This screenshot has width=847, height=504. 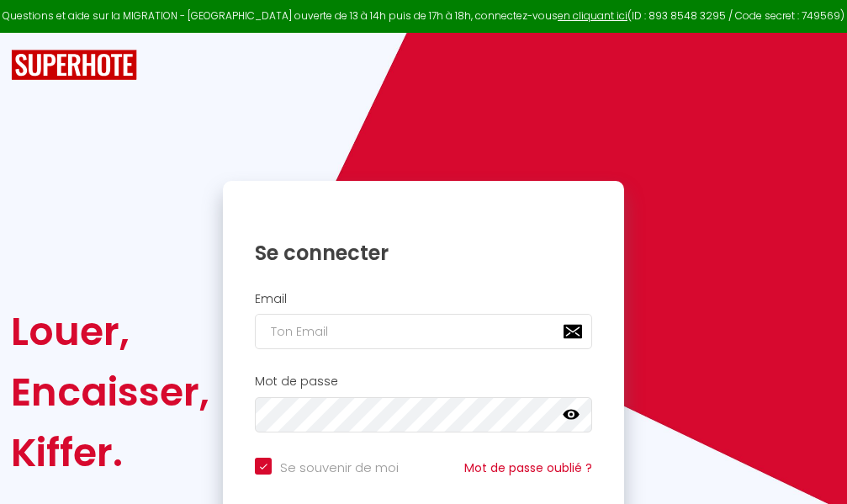 What do you see at coordinates (110, 453) in the screenshot?
I see `div: Kiffer.` at bounding box center [110, 453].